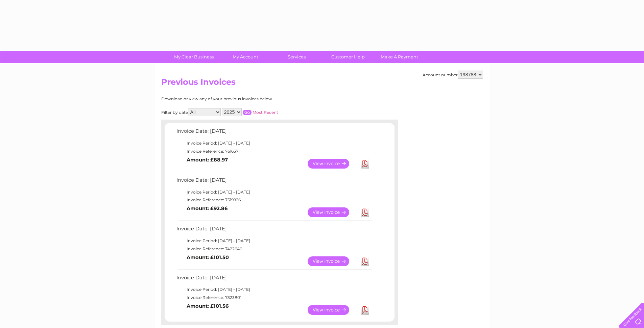 The width and height of the screenshot is (644, 328). What do you see at coordinates (194, 57) in the screenshot?
I see `a: My Clear Business` at bounding box center [194, 57].